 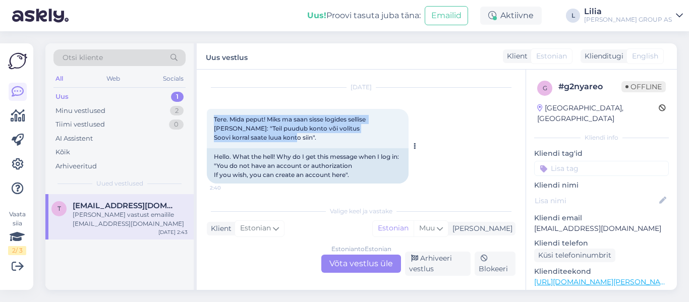 I want to click on div: # g2nyareo, so click(x=590, y=87).